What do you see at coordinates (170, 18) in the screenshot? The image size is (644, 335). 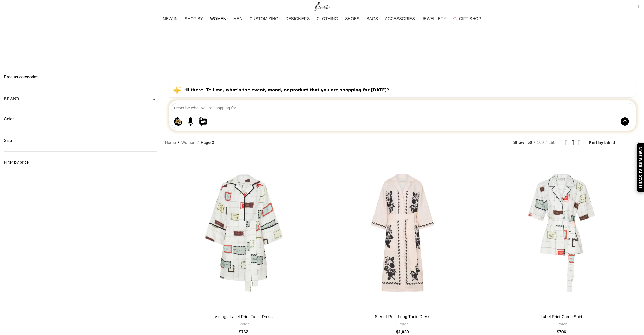 I see `span: NEW IN` at bounding box center [170, 18].